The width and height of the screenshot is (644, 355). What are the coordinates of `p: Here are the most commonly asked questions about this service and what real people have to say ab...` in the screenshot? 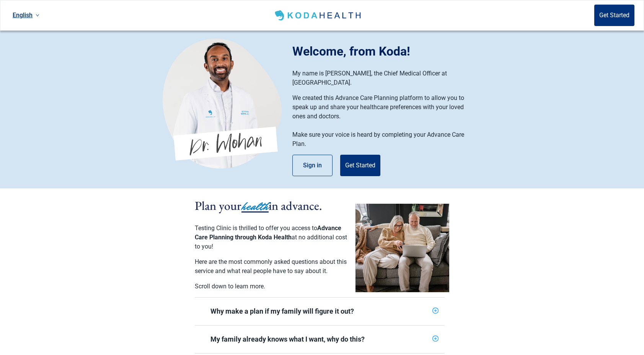 It's located at (271, 266).